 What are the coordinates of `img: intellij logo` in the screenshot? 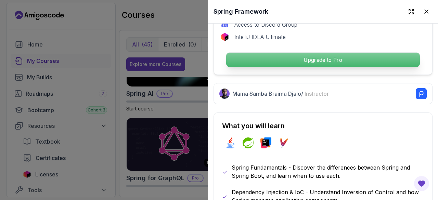 It's located at (266, 143).